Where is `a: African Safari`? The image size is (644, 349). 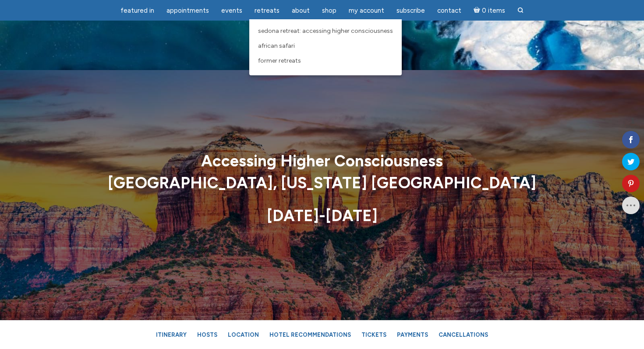 a: African Safari is located at coordinates (325, 46).